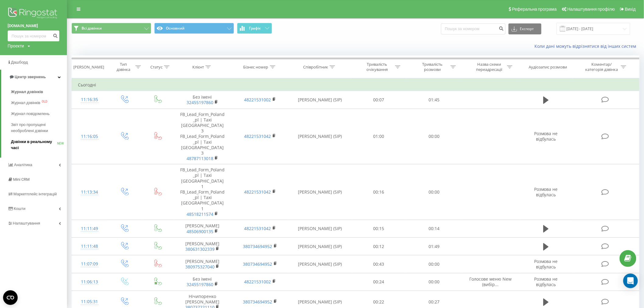 The height and width of the screenshot is (308, 644). I want to click on button: Графік, so click(254, 28).